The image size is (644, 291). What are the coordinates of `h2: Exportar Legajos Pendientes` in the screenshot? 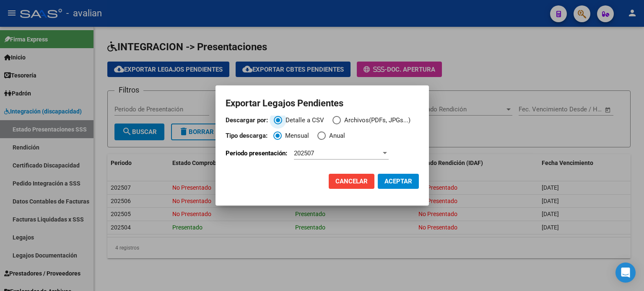 It's located at (322, 104).